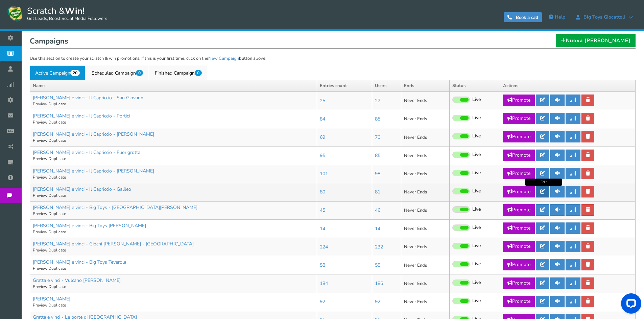  I want to click on a: 232, so click(379, 247).